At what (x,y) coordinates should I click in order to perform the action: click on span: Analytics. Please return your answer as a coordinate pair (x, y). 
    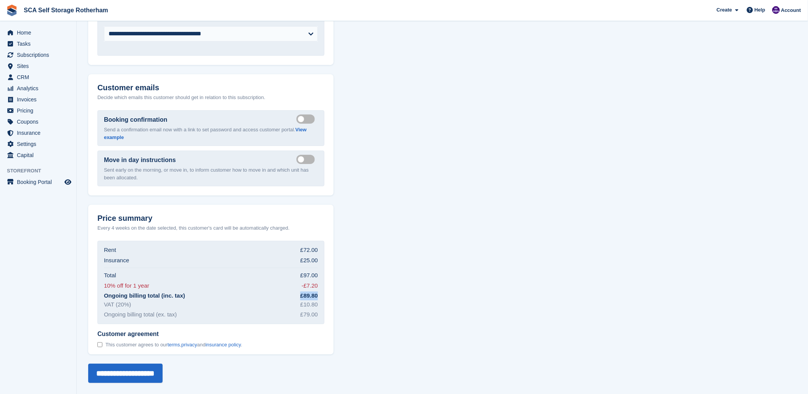
    Looking at the image, I should click on (40, 88).